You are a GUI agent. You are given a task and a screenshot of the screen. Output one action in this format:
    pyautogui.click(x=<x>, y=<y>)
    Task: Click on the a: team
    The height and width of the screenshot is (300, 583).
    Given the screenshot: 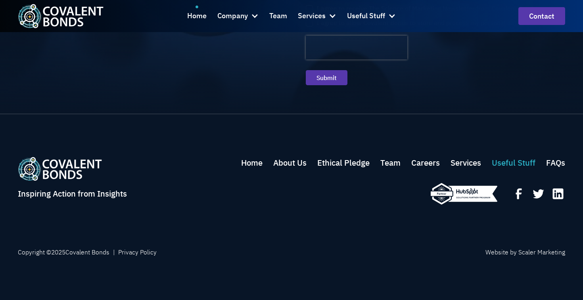 What is the action you would take?
    pyautogui.click(x=390, y=163)
    